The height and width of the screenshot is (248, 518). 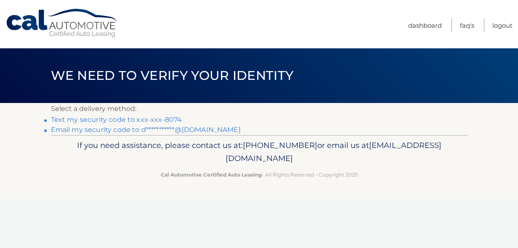 What do you see at coordinates (259, 174) in the screenshot?
I see `p: - All Rights Reserved - Copyright 2025` at bounding box center [259, 174].